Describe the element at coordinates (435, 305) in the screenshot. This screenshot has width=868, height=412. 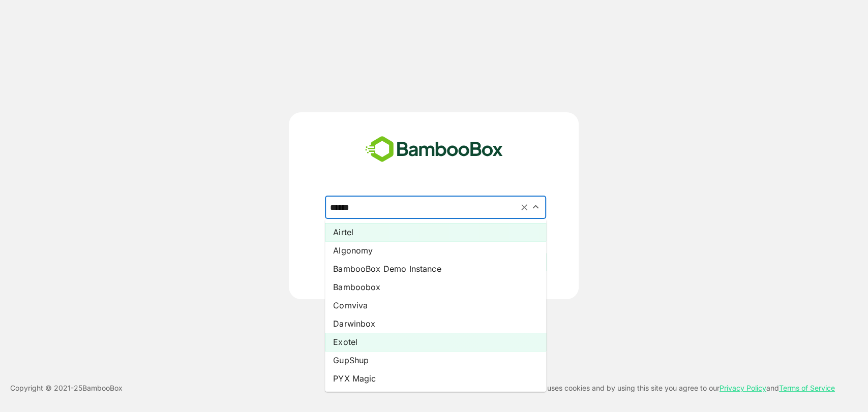
I see `li: Comviva` at that location.